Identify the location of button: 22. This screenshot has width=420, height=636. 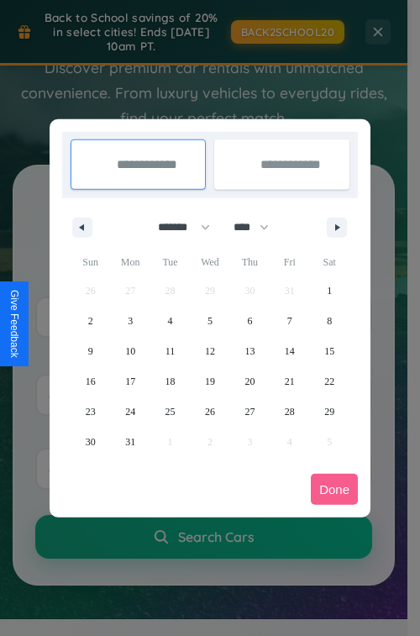
(329, 382).